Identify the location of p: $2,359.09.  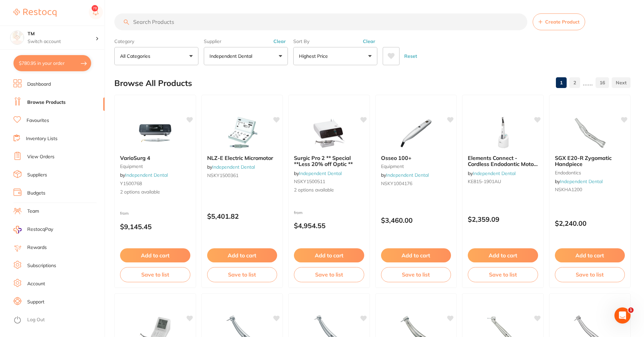
(503, 219).